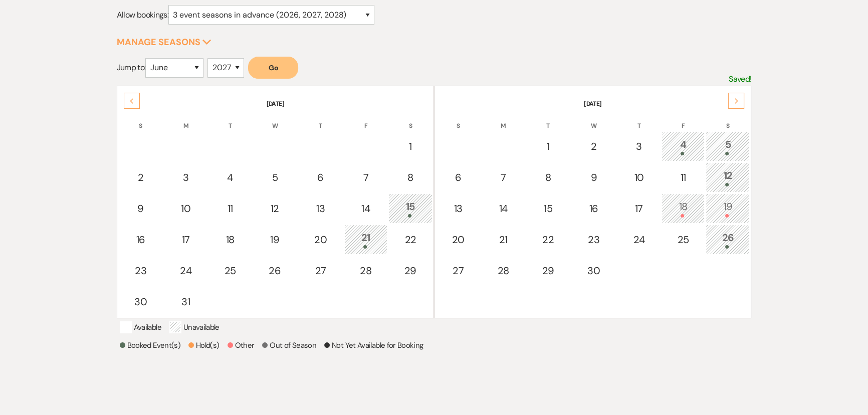 This screenshot has width=868, height=415. Describe the element at coordinates (142, 15) in the screenshot. I see `span: Allow bookings:` at that location.